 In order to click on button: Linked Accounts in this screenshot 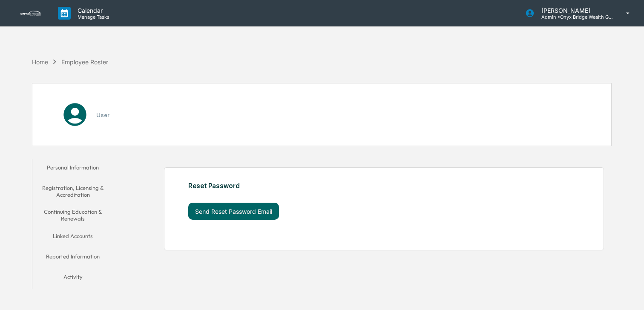, I will do `click(73, 238)`.